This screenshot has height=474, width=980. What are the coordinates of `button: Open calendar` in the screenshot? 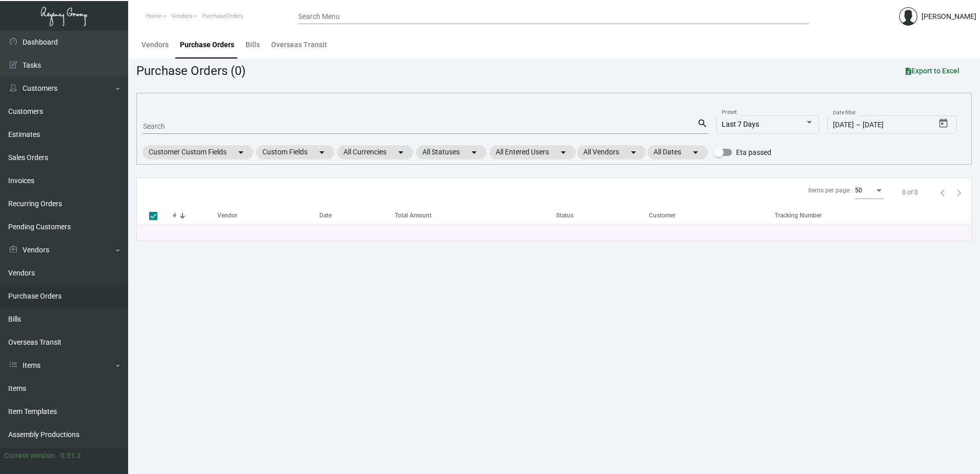 It's located at (943, 124).